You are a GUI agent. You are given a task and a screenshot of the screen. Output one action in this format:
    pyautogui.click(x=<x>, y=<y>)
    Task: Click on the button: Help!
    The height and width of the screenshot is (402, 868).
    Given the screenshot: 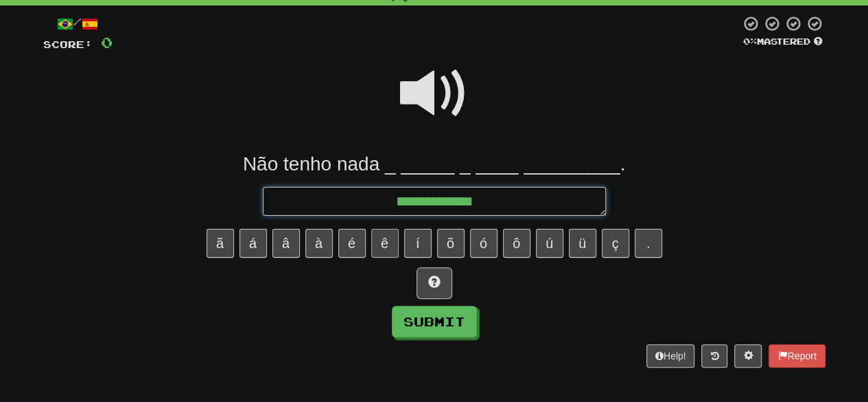 What is the action you would take?
    pyautogui.click(x=670, y=356)
    